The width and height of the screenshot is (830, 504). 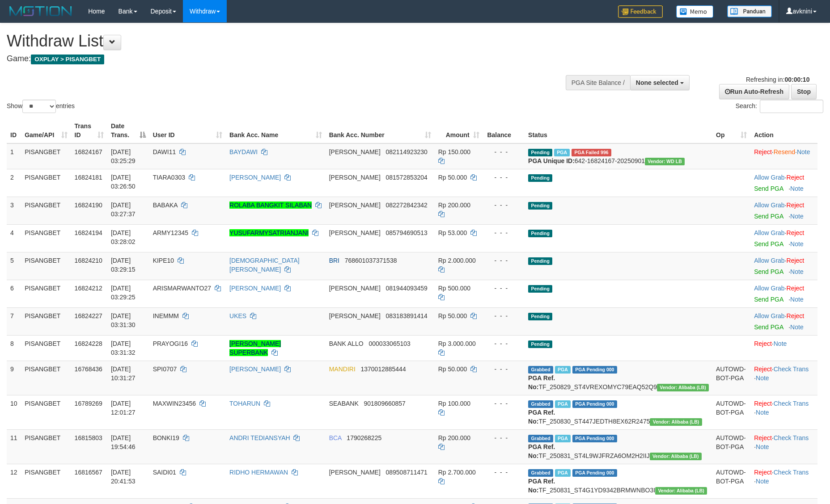 What do you see at coordinates (14, 294) in the screenshot?
I see `td: 6` at bounding box center [14, 294].